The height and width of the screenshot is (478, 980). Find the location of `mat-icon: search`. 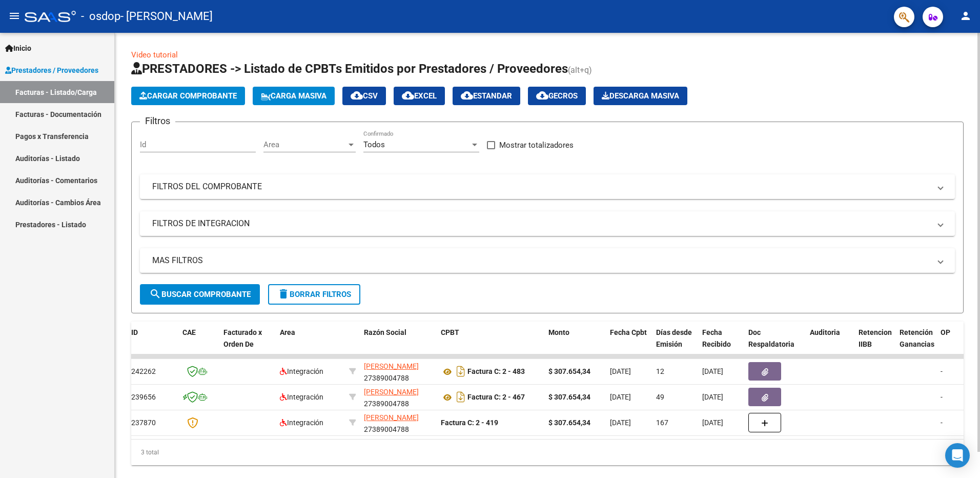

mat-icon: search is located at coordinates (156, 294).